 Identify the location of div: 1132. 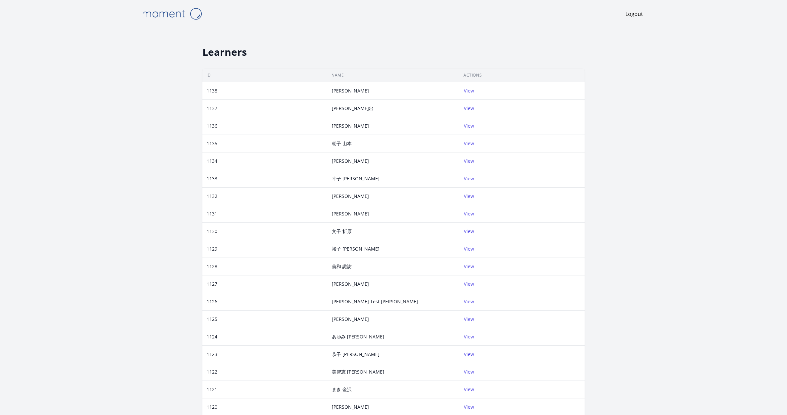
(212, 196).